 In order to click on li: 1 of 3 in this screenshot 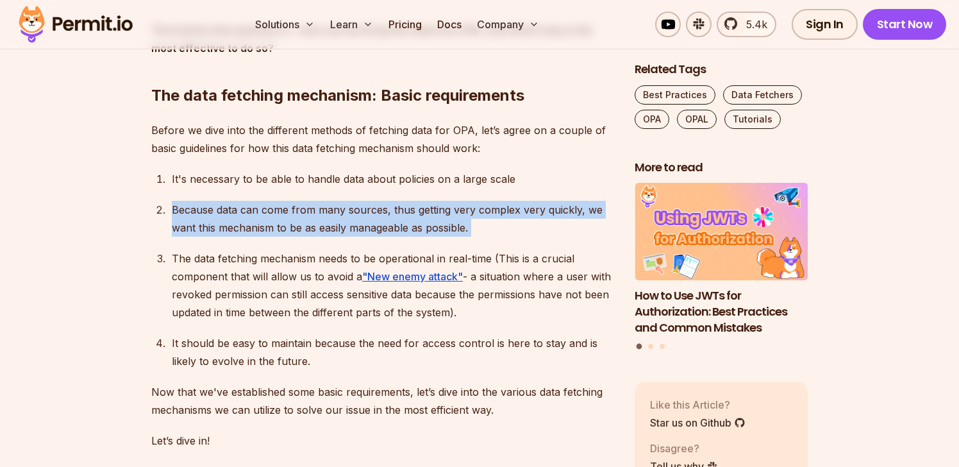, I will do `click(721, 260)`.